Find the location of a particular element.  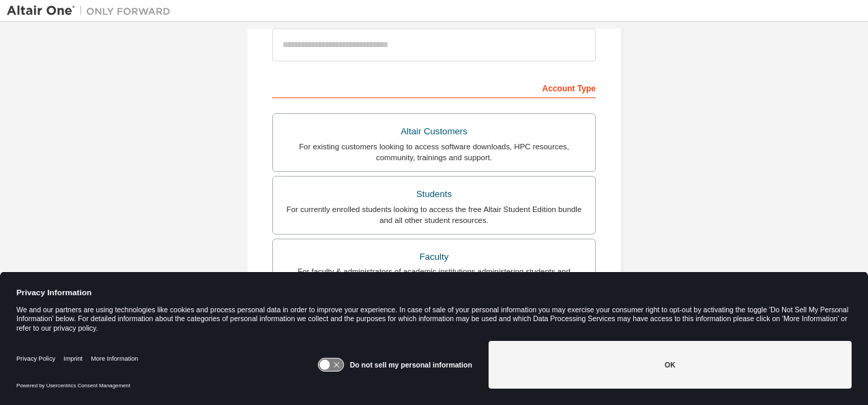

div: For existing customers looking to access software downloads, HPC resources, community, trainings ... is located at coordinates (434, 152).